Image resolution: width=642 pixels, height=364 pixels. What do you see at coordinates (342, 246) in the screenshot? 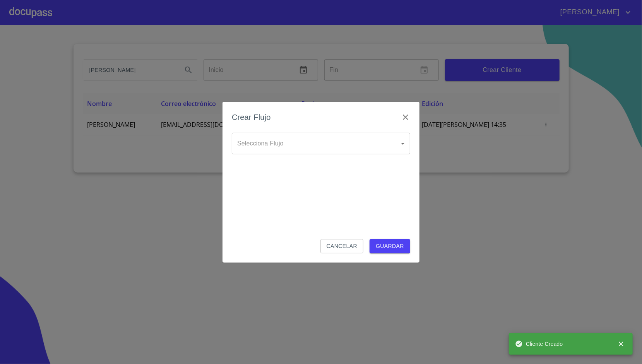
I see `span: Cancelar` at bounding box center [342, 246].